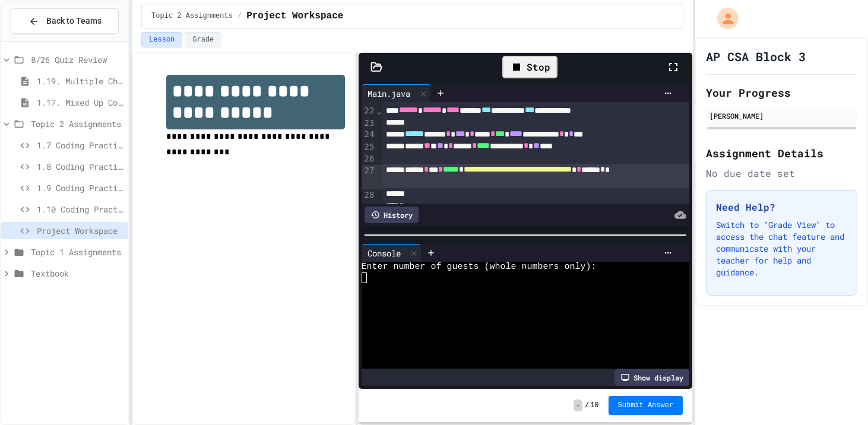 This screenshot has width=868, height=425. What do you see at coordinates (369, 208) in the screenshot?
I see `div: 29` at bounding box center [369, 208].